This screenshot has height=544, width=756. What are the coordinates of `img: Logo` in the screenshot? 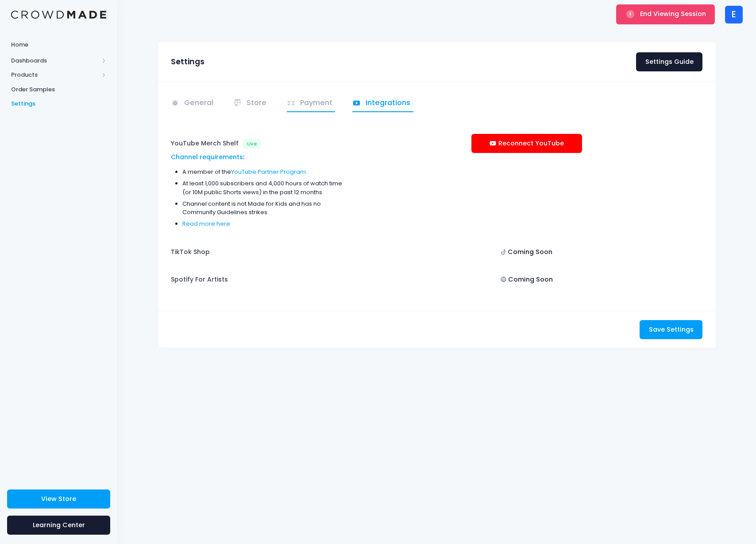 It's located at (59, 15).